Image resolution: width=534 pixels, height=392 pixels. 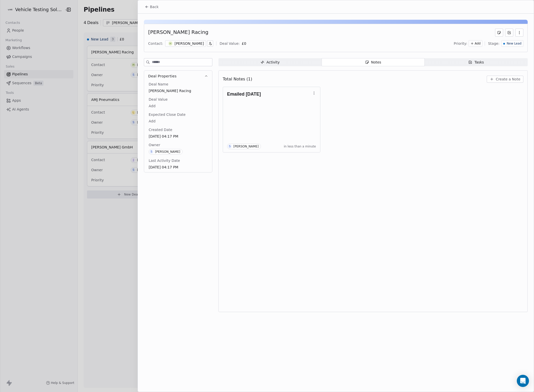 I want to click on div: Open Intercom Messenger, so click(x=523, y=381).